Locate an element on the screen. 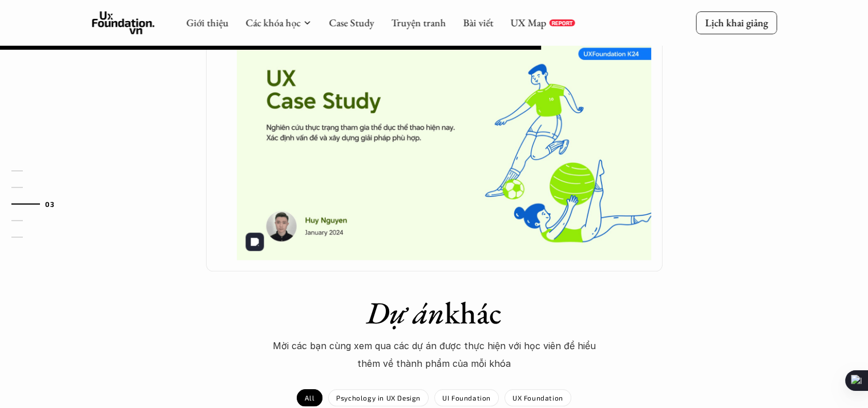 This screenshot has height=408, width=868. p: All is located at coordinates (309, 398).